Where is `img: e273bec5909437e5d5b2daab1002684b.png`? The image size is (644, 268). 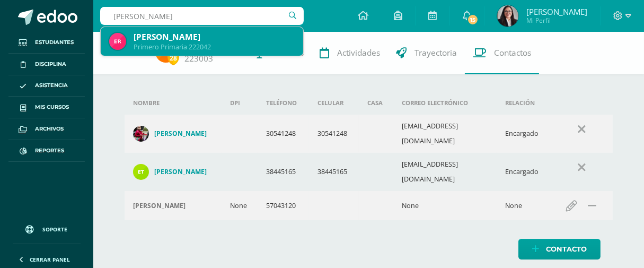 img: e273bec5909437e5d5b2daab1002684b.png is located at coordinates (508, 16).